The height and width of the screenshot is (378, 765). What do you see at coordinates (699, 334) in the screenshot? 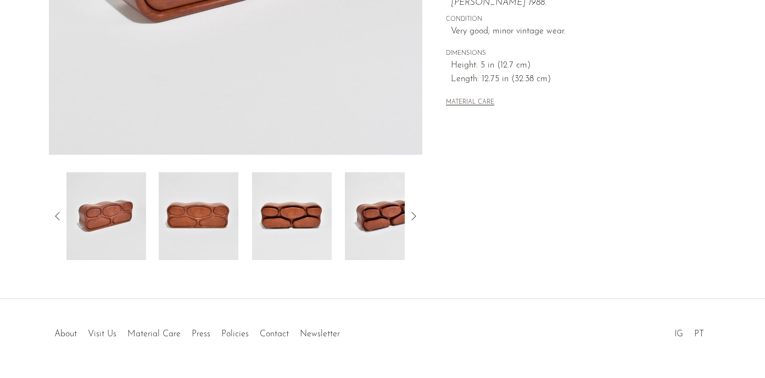
I see `a: PT` at bounding box center [699, 334].